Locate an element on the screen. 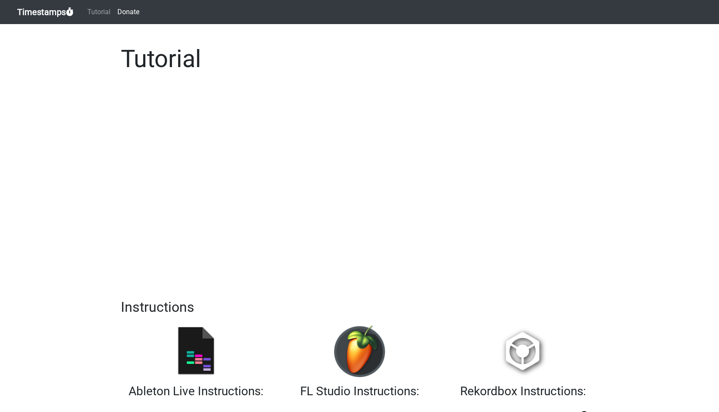  h3: Rekordbox Instructions: is located at coordinates (523, 391).